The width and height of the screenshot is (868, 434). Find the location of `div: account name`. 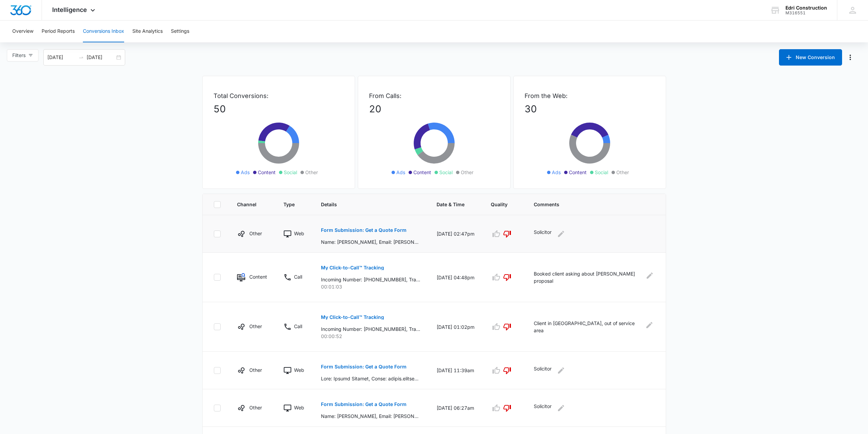

div: account name is located at coordinates (806, 8).